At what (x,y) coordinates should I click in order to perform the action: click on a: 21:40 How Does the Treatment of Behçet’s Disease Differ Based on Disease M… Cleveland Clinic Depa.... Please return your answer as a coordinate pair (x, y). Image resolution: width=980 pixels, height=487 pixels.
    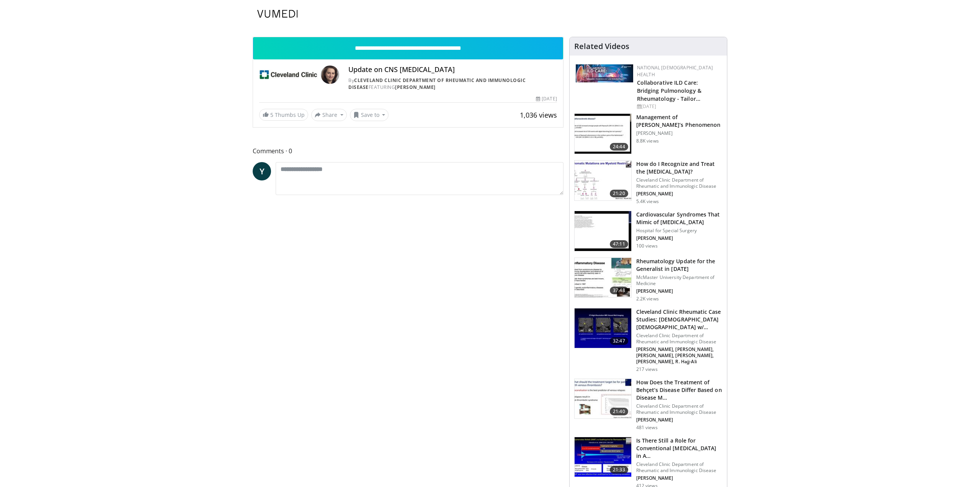
    Looking at the image, I should click on (648, 405).